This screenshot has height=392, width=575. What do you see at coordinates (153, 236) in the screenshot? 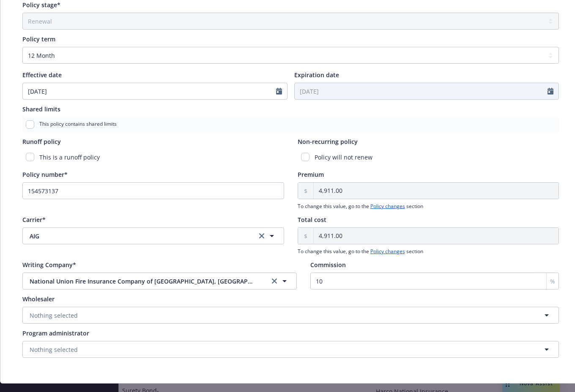
I see `button: AIGclear selection` at bounding box center [153, 236].